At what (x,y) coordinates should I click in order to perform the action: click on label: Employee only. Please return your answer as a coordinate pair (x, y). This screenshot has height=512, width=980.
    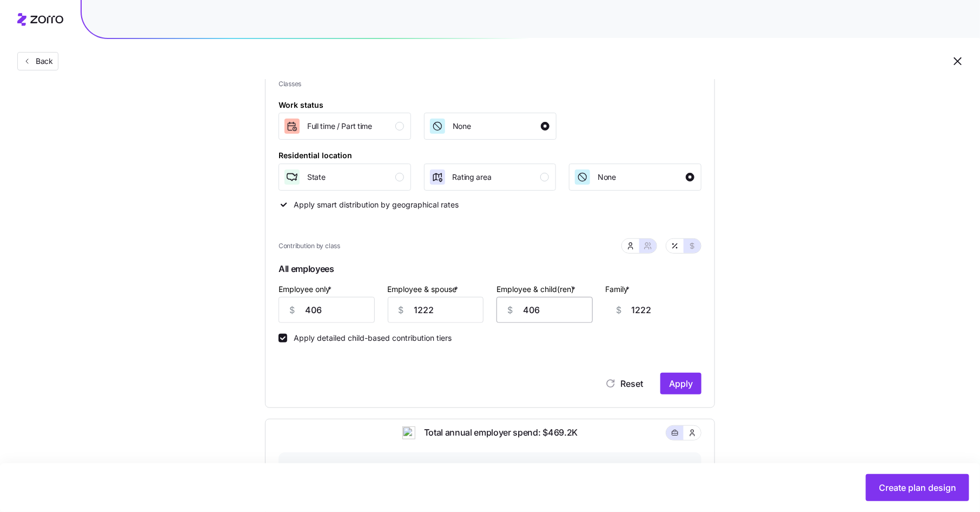
    Looking at the image, I should click on (306, 289).